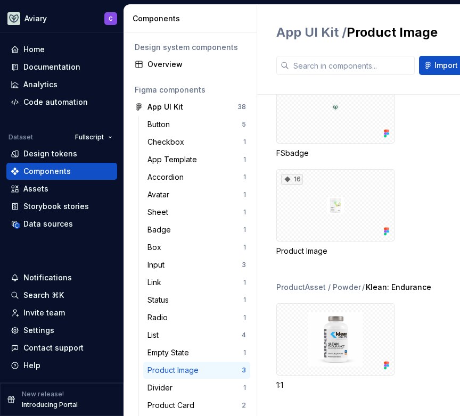 The image size is (460, 416). I want to click on div: App UI Kit, so click(165, 107).